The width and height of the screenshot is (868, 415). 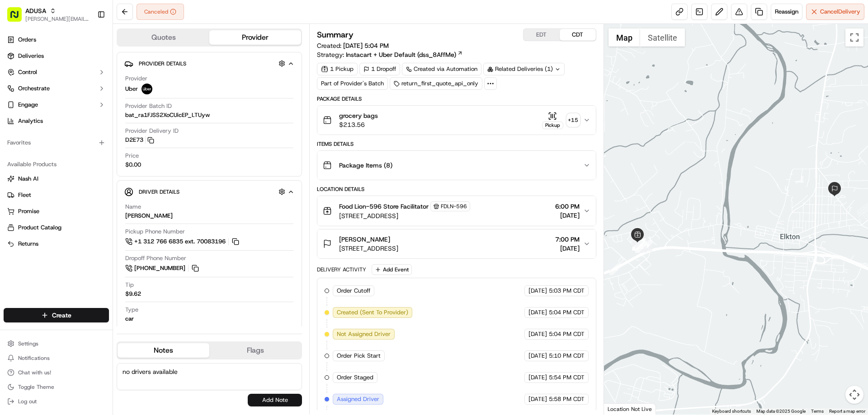 What do you see at coordinates (56, 195) in the screenshot?
I see `button: Fleet` at bounding box center [56, 195].